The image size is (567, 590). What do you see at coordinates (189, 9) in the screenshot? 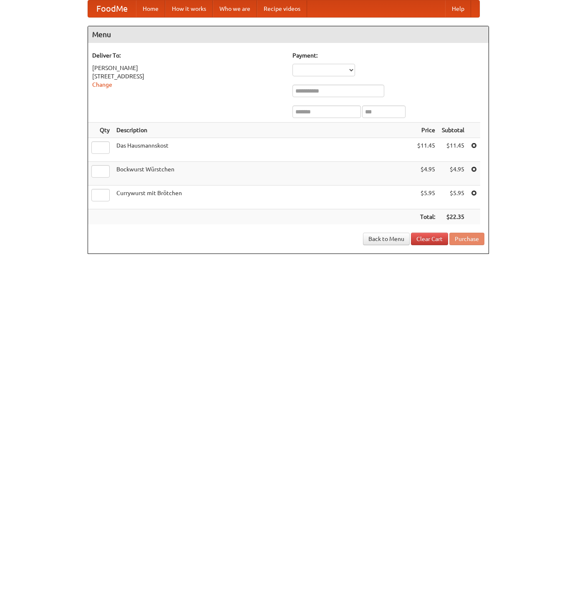
I see `a: How it works` at bounding box center [189, 9].